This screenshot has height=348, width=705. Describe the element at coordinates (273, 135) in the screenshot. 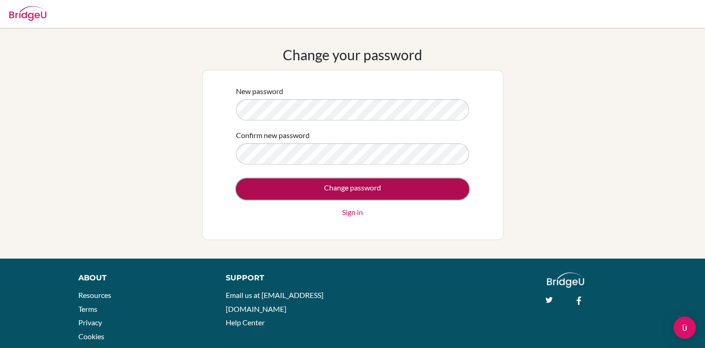

I see `label: Confirm new password` at that location.